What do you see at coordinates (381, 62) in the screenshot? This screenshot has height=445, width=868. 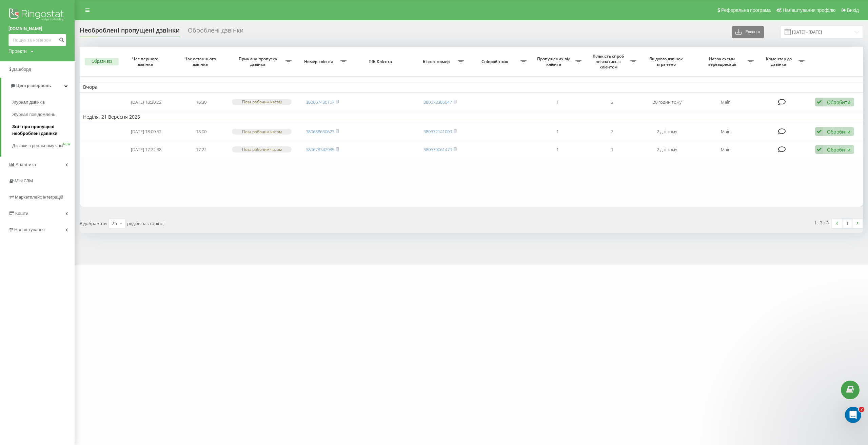 I see `span: ПІБ Клієнта` at bounding box center [381, 62].